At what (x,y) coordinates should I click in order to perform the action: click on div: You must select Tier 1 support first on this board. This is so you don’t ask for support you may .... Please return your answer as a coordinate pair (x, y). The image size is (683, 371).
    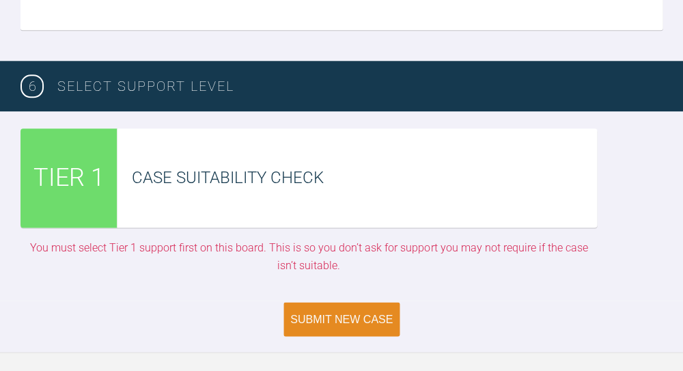
    Looking at the image, I should click on (309, 255).